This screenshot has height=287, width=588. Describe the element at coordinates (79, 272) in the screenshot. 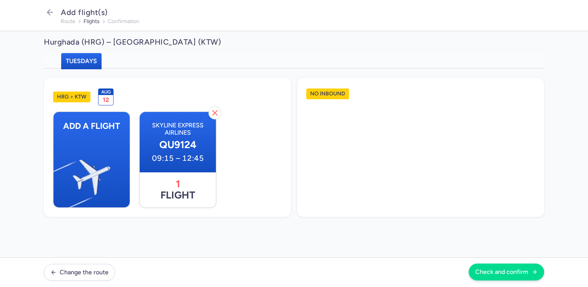

I see `a: Change the route` at that location.